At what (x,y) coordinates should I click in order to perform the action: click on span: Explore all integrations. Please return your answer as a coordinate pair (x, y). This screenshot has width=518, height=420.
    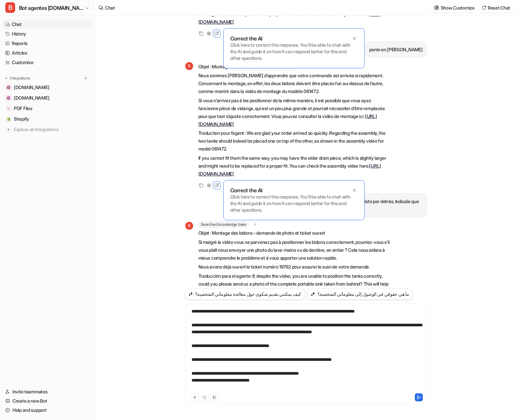
    Looking at the image, I should click on (51, 129).